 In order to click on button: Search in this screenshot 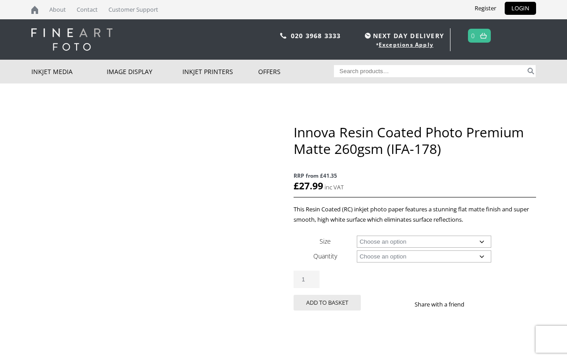, I will do `click(531, 71)`.